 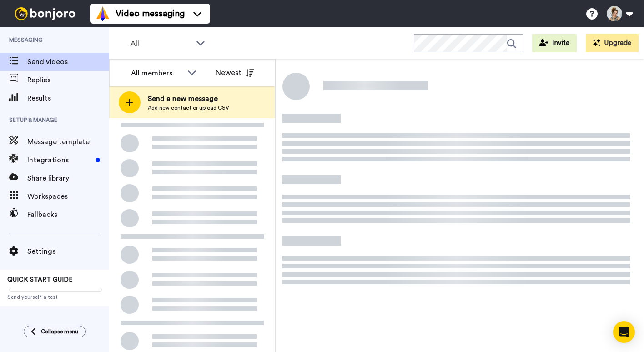 What do you see at coordinates (68, 178) in the screenshot?
I see `span: Share library` at bounding box center [68, 178].